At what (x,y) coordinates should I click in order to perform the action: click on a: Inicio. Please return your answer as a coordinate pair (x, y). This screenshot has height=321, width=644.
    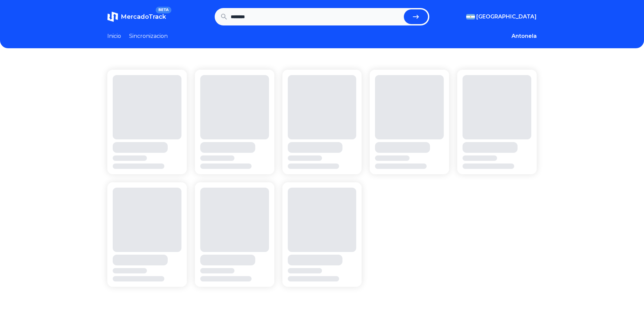
    Looking at the image, I should click on (114, 36).